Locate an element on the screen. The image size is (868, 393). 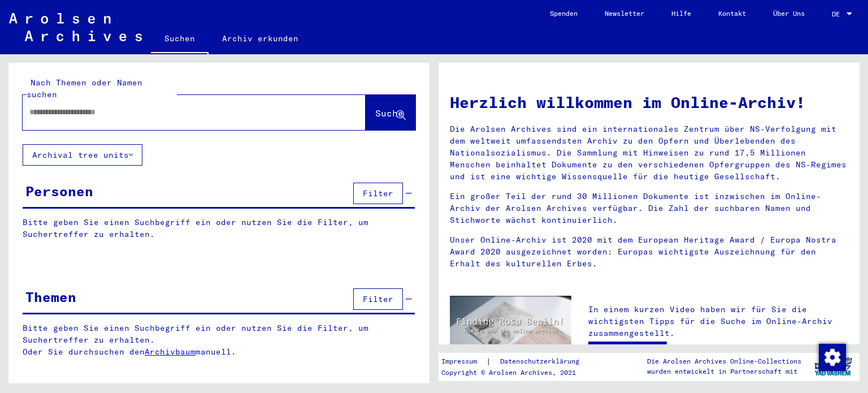
div: Zustimmung ändern is located at coordinates (832, 357).